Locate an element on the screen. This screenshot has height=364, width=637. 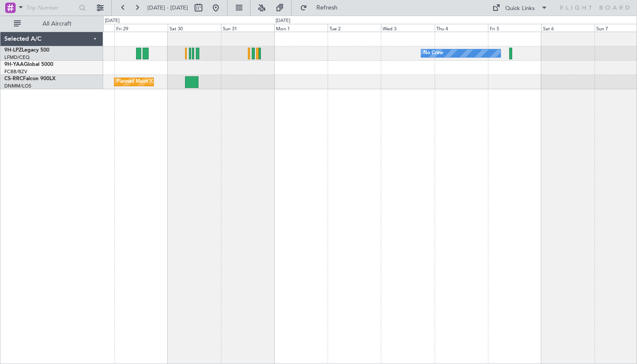
input: Trip Number is located at coordinates (51, 8).